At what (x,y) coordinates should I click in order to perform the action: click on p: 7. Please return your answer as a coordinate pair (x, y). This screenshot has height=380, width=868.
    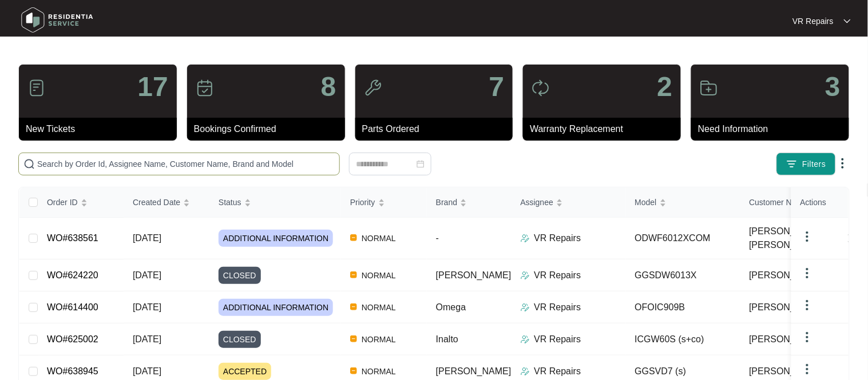
    Looking at the image, I should click on (496, 87).